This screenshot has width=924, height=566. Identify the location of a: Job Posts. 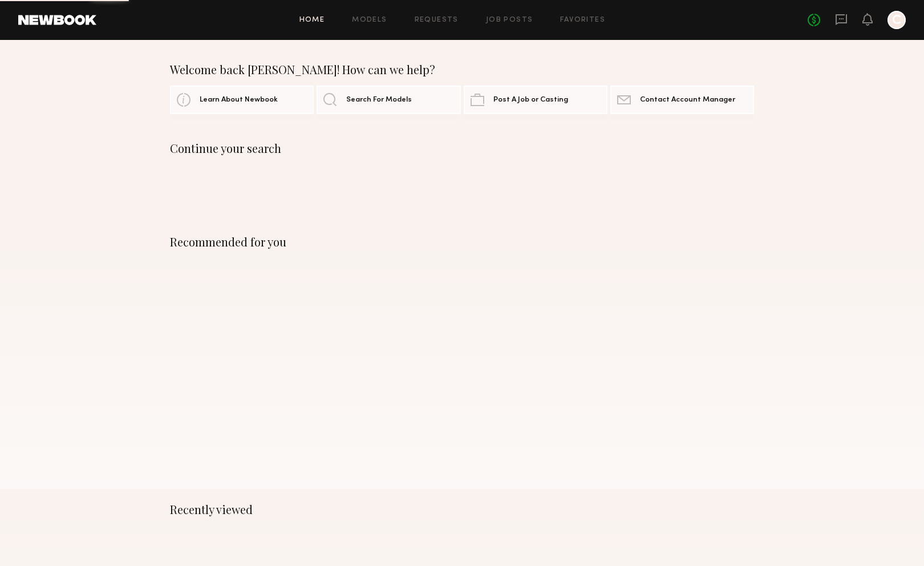
(509, 20).